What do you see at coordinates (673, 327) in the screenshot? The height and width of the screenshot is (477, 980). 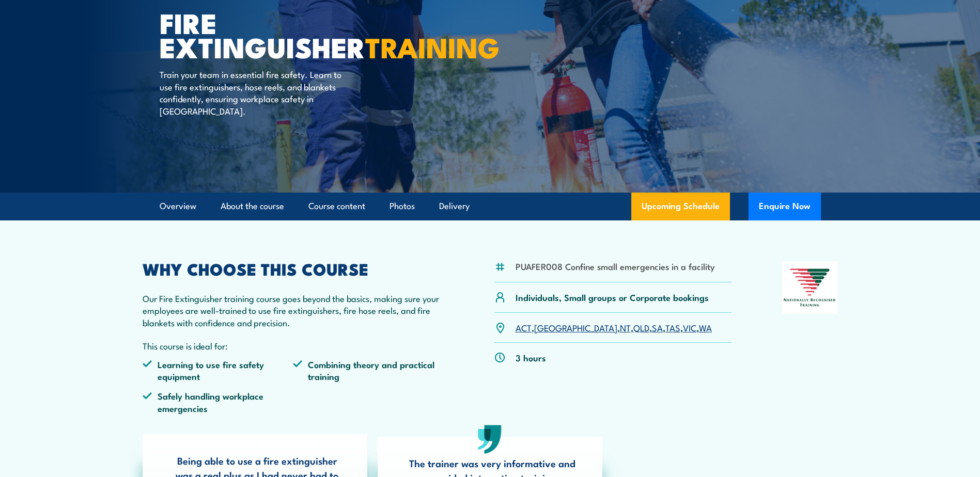 I see `a: TAS` at bounding box center [673, 327].